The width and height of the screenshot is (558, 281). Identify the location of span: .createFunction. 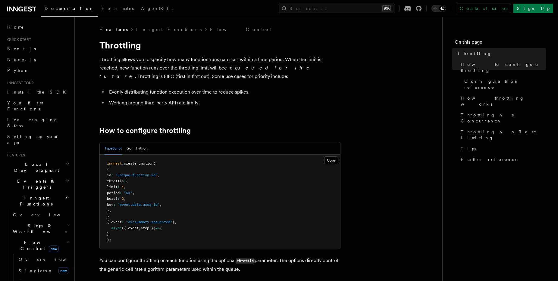
(137, 164).